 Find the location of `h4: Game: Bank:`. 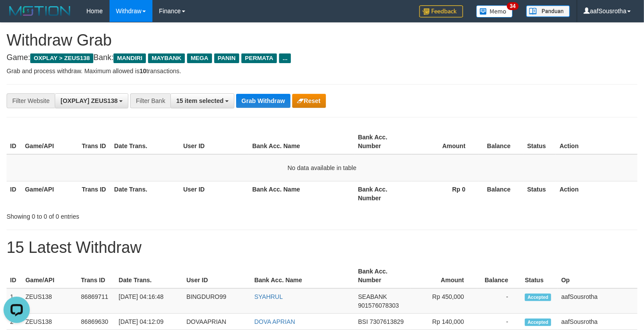

h4: Game: Bank: is located at coordinates (322, 58).